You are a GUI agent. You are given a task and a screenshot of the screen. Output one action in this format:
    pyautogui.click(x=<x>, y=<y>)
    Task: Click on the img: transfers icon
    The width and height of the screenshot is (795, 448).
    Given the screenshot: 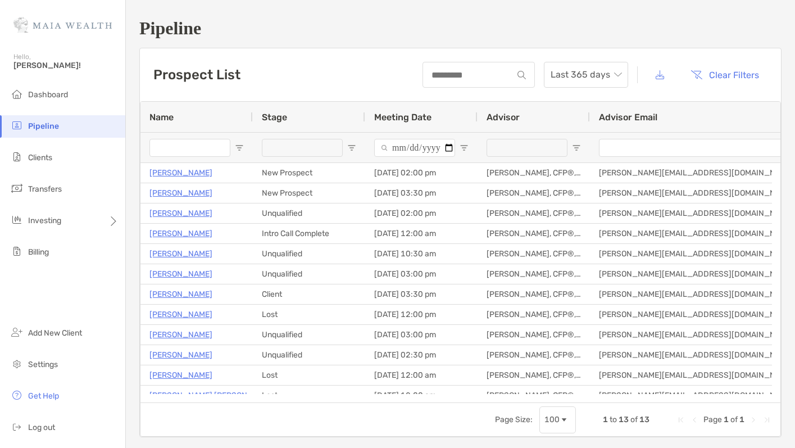 What is the action you would take?
    pyautogui.click(x=17, y=188)
    